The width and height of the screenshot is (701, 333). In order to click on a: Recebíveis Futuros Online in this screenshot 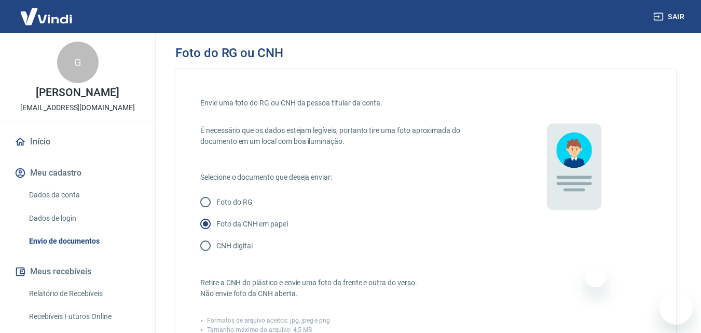, I will do `click(84, 316)`.